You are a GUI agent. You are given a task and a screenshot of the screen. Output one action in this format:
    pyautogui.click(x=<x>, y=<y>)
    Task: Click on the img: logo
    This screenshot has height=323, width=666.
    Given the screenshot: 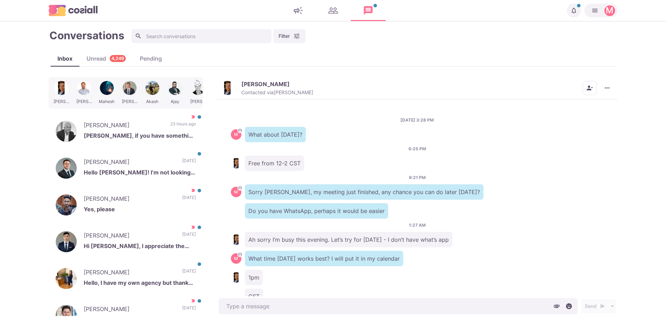 What is the action you would take?
    pyautogui.click(x=73, y=10)
    